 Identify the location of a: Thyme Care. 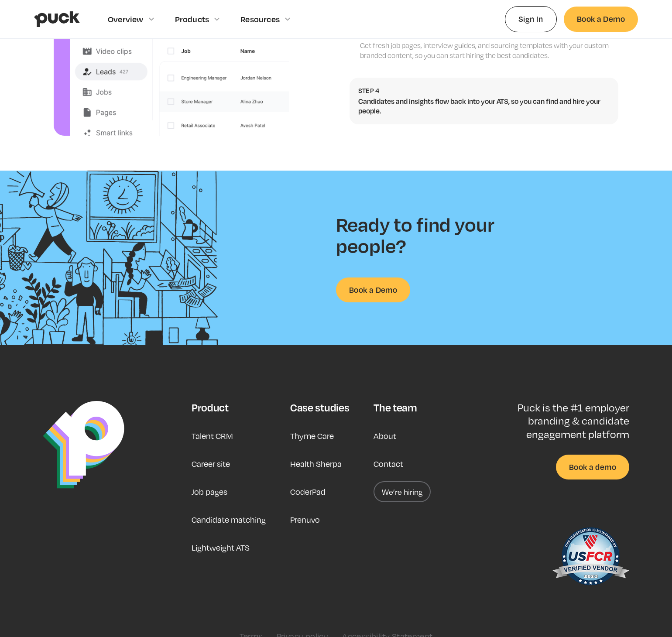
(312, 436).